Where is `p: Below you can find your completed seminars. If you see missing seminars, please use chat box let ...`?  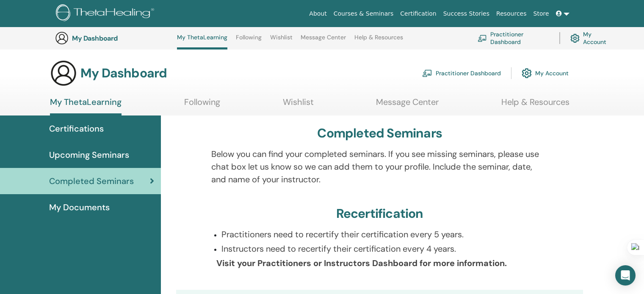 p: Below you can find your completed seminars. If you see missing seminars, please use chat box let ... is located at coordinates (380, 167).